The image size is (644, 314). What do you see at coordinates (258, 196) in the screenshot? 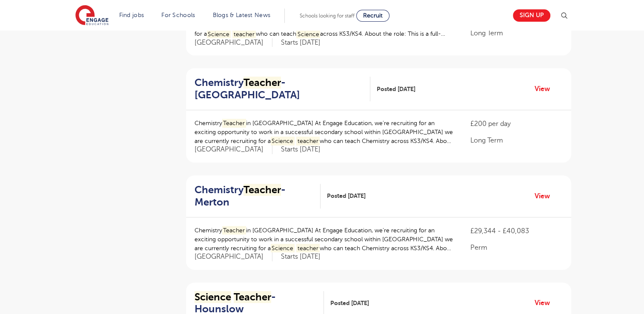
I see `a: ChemistryTeacher- Merton` at bounding box center [258, 196].